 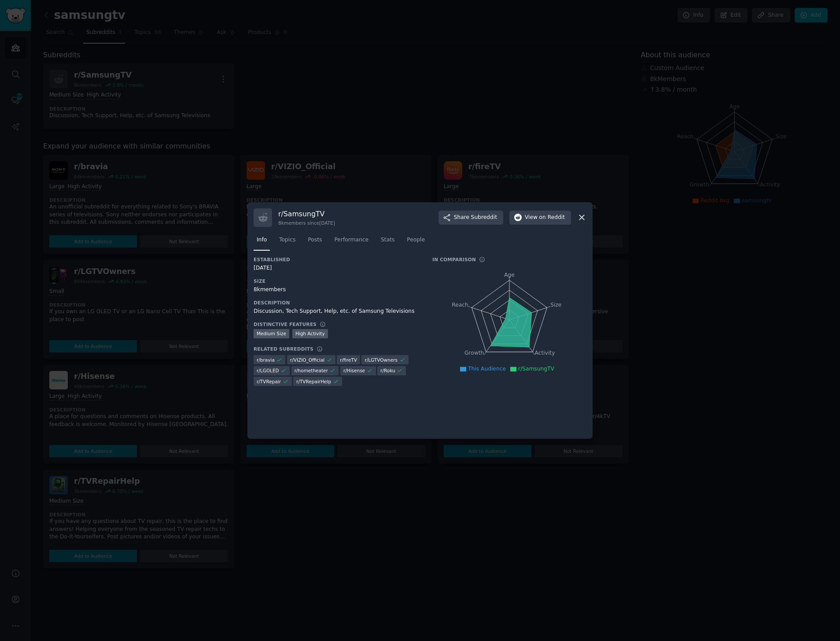 What do you see at coordinates (460, 305) in the screenshot?
I see `tspan: Reach` at bounding box center [460, 305].